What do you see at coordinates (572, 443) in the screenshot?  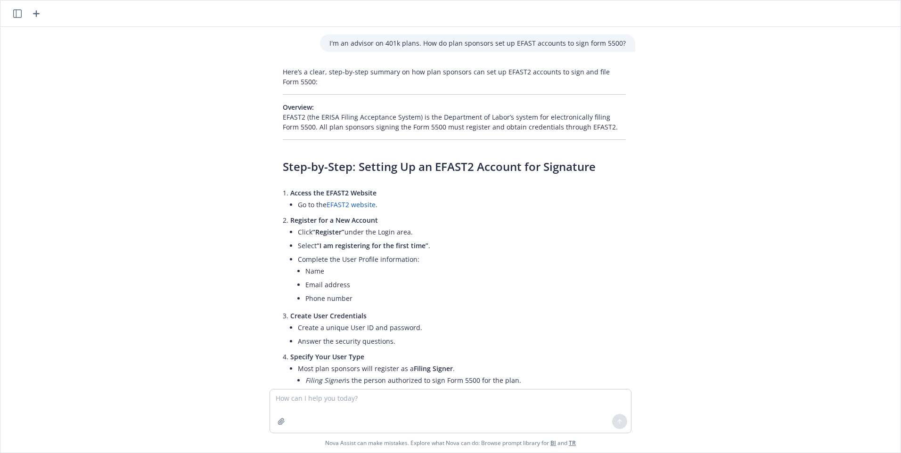 I see `a: TR` at bounding box center [572, 443].